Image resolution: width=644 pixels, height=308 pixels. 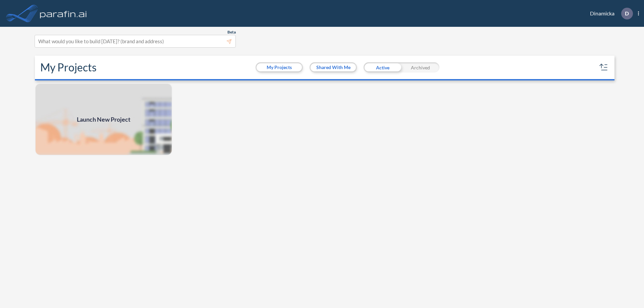 I want to click on span: Launch New Project, so click(x=103, y=119).